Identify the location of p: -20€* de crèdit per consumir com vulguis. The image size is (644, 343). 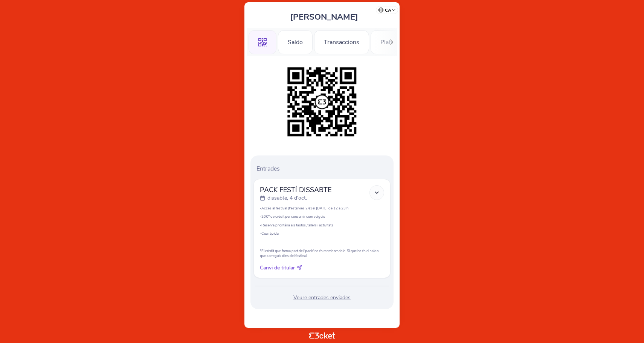
(322, 216).